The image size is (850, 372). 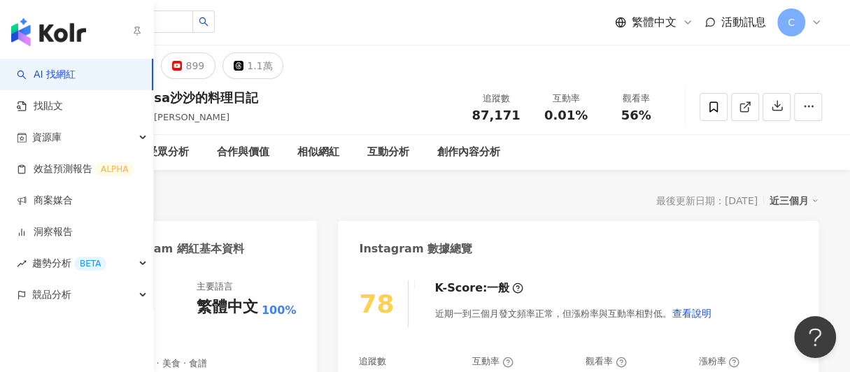 What do you see at coordinates (176, 249) in the screenshot?
I see `div: Instagram 網紅基本資料` at bounding box center [176, 249].